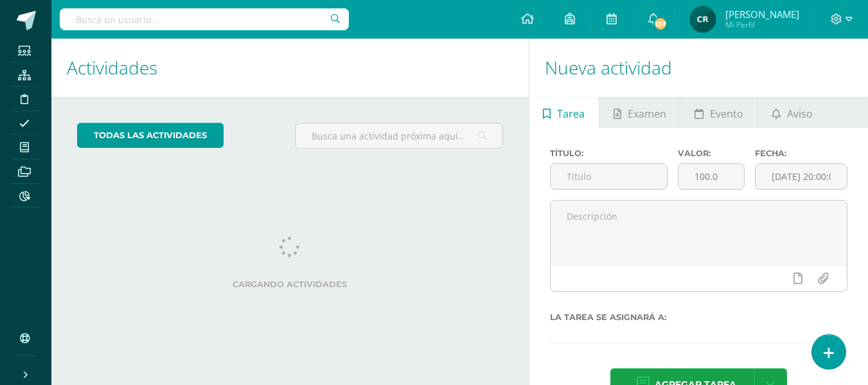  What do you see at coordinates (610, 153) in the screenshot?
I see `label: Título:` at bounding box center [610, 153].